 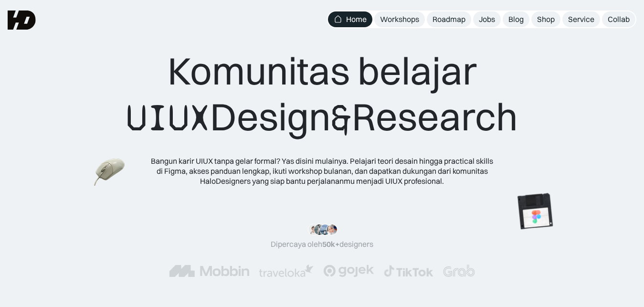 What do you see at coordinates (516, 19) in the screenshot?
I see `a: Blog` at bounding box center [516, 19].